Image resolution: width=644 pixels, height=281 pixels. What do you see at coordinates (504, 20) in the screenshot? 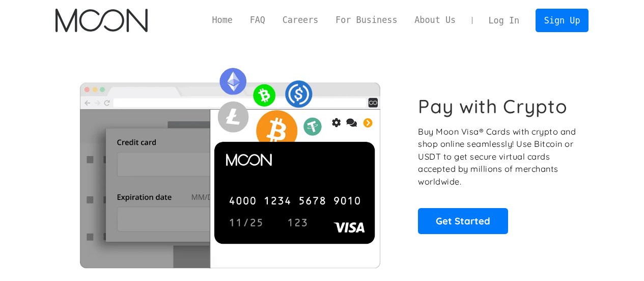
I see `a: Log In` at bounding box center [504, 20].